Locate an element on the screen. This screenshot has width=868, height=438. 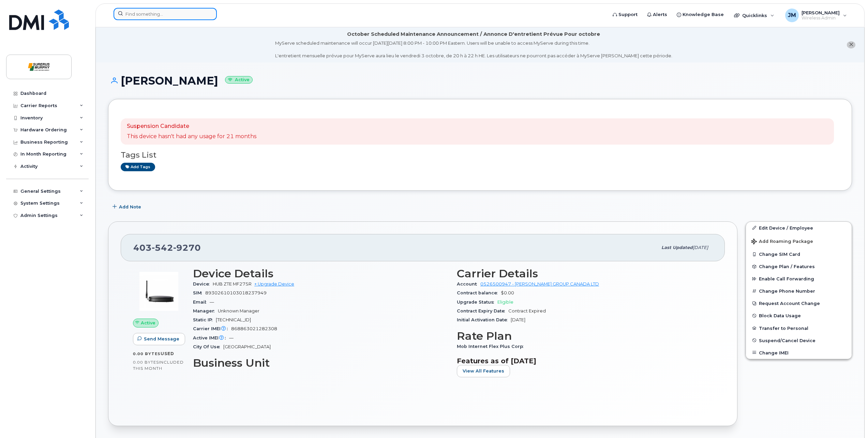
button: Add Roaming Package is located at coordinates (799, 241).